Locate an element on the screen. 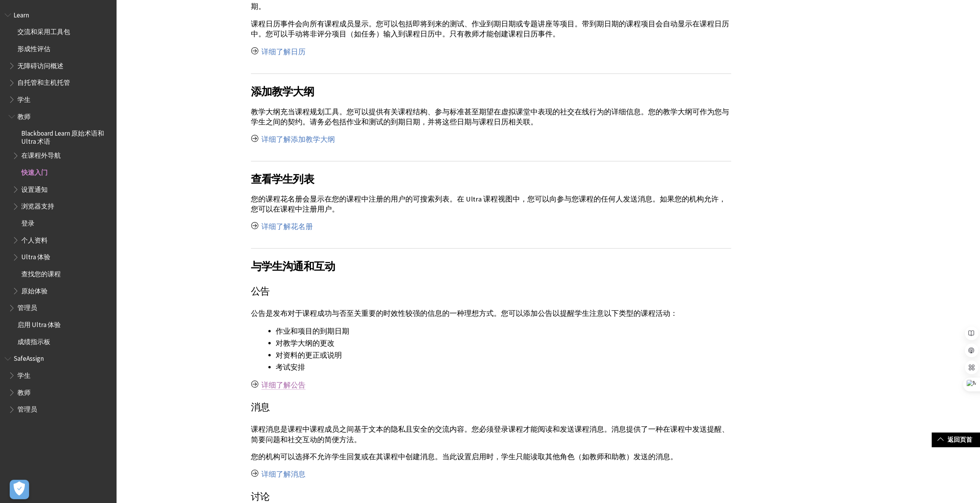  h2: 添加教学大纲 is located at coordinates (491, 86).